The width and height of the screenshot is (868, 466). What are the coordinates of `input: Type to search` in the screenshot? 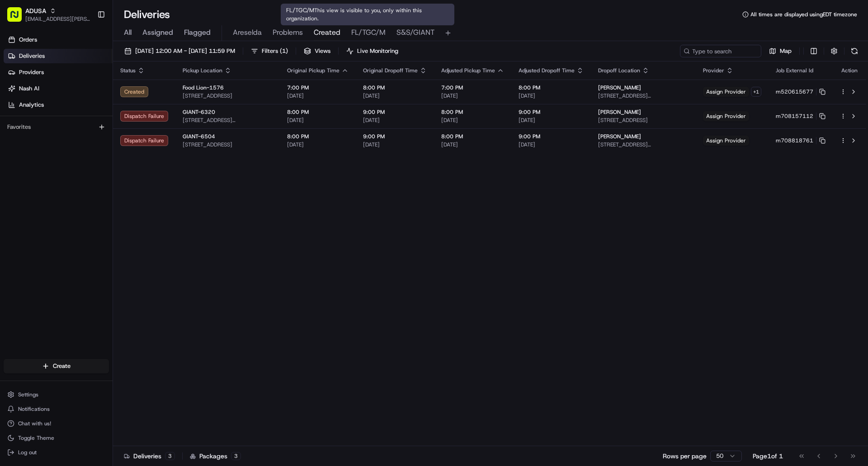 It's located at (721, 52).